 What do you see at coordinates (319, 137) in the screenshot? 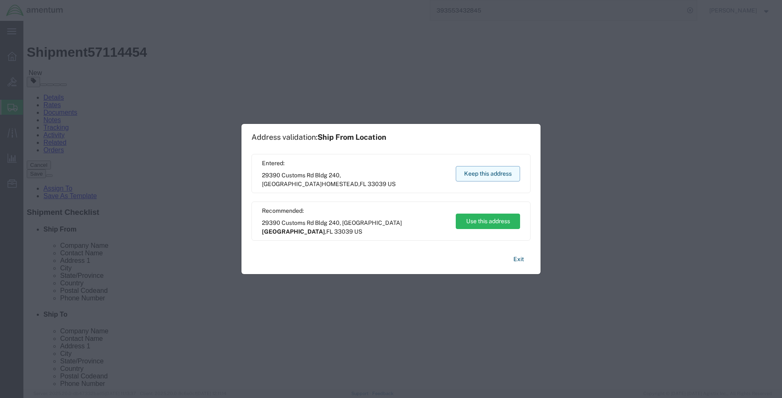
I see `h1: Address validation:` at bounding box center [319, 137].